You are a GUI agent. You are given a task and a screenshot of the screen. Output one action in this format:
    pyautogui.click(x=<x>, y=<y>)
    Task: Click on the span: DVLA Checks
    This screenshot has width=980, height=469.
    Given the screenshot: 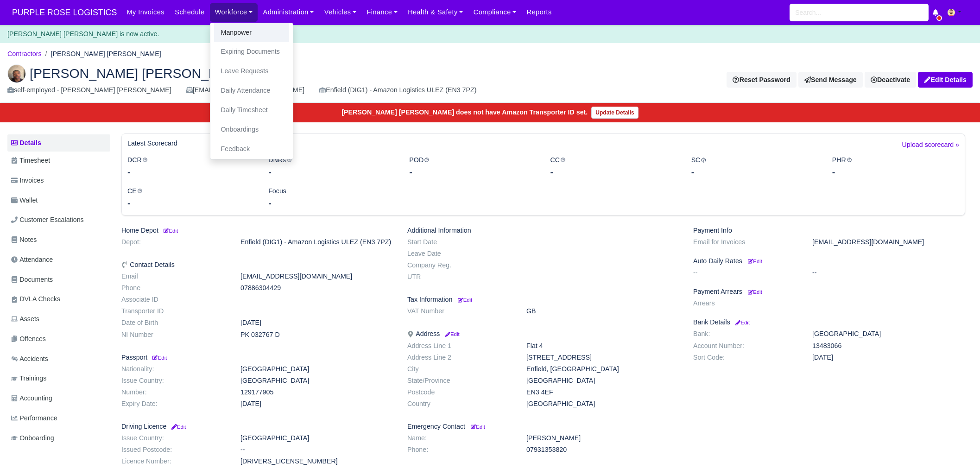 What is the action you would take?
    pyautogui.click(x=35, y=299)
    